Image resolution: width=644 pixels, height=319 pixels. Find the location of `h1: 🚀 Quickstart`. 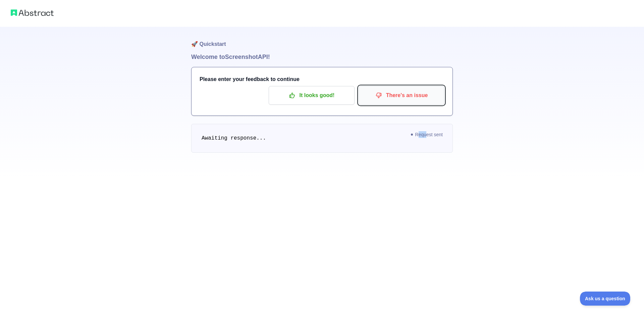

h1: 🚀 Quickstart is located at coordinates (322, 40).